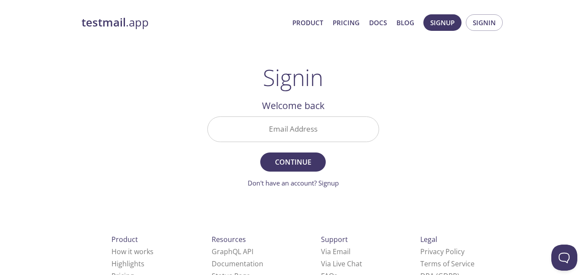  What do you see at coordinates (293, 77) in the screenshot?
I see `h1: Signin` at bounding box center [293, 77].